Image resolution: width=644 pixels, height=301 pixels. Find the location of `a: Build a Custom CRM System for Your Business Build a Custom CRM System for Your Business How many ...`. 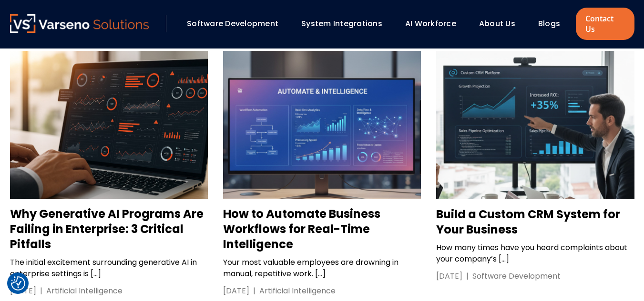

a: Build a Custom CRM System for Your Business Build a Custom CRM System for Your Business How many ... is located at coordinates (535, 166).